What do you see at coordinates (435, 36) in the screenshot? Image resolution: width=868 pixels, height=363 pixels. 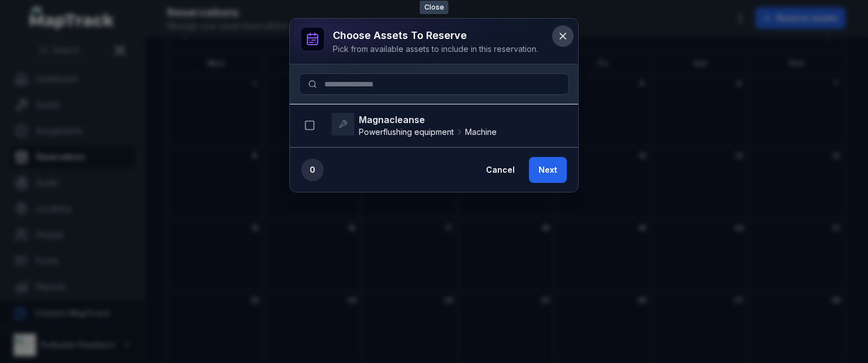 I see `h3: Choose assets to reserve` at bounding box center [435, 36].